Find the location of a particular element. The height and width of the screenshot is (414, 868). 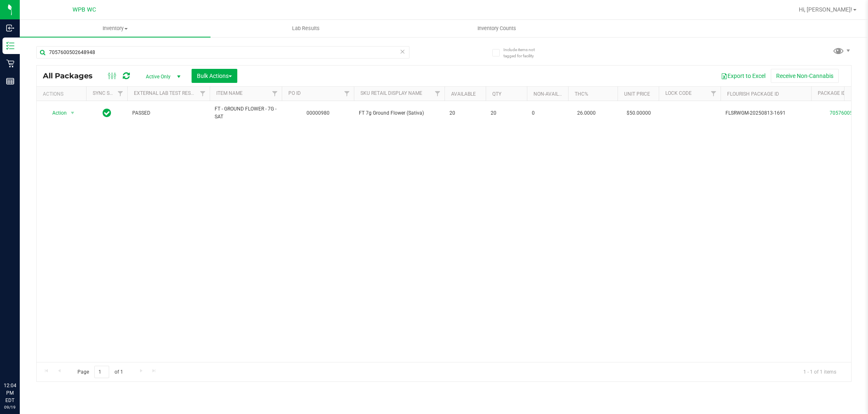

span: 26.0000 is located at coordinates (586, 113).